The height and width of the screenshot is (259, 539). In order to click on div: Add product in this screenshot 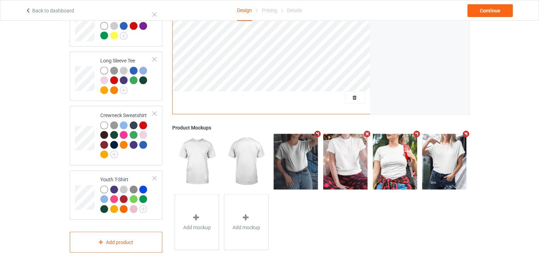, I will do `click(116, 242)`.